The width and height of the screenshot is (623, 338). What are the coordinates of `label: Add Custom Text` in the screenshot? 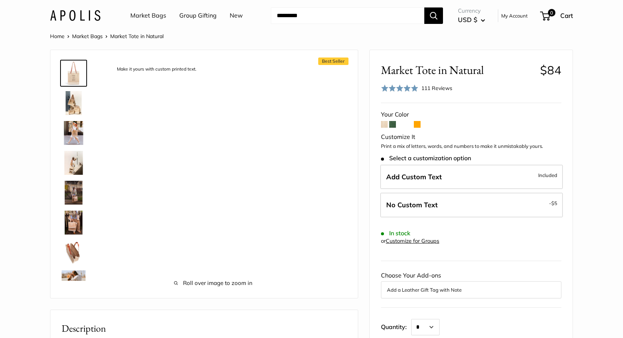 It's located at (472, 177).